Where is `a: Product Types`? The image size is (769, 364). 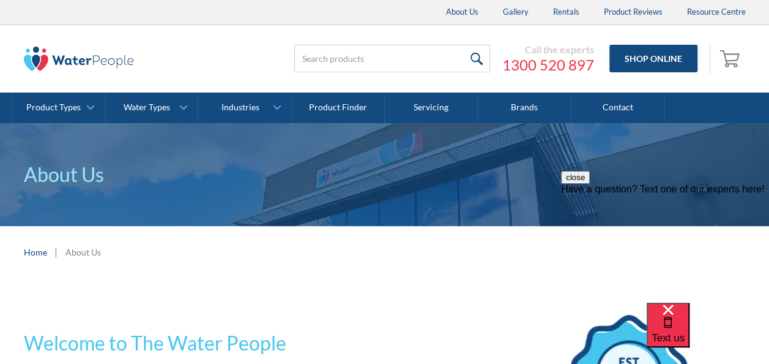
a: Product Types is located at coordinates (58, 108).